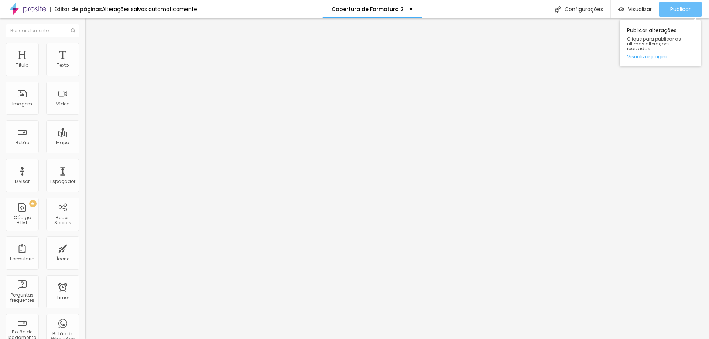 This screenshot has height=339, width=709. I want to click on span: Publicar, so click(680, 9).